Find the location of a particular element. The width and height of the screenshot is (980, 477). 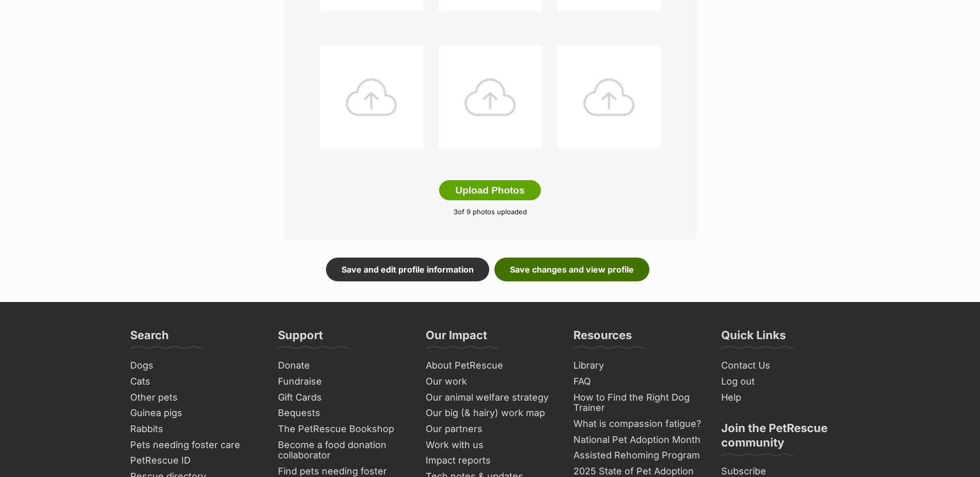

a: How to Find the Right Dog Trainer is located at coordinates (638, 403).